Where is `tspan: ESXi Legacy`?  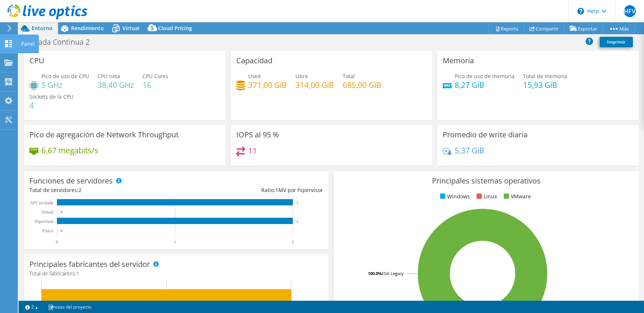 tspan: ESXi Legacy is located at coordinates (393, 273).